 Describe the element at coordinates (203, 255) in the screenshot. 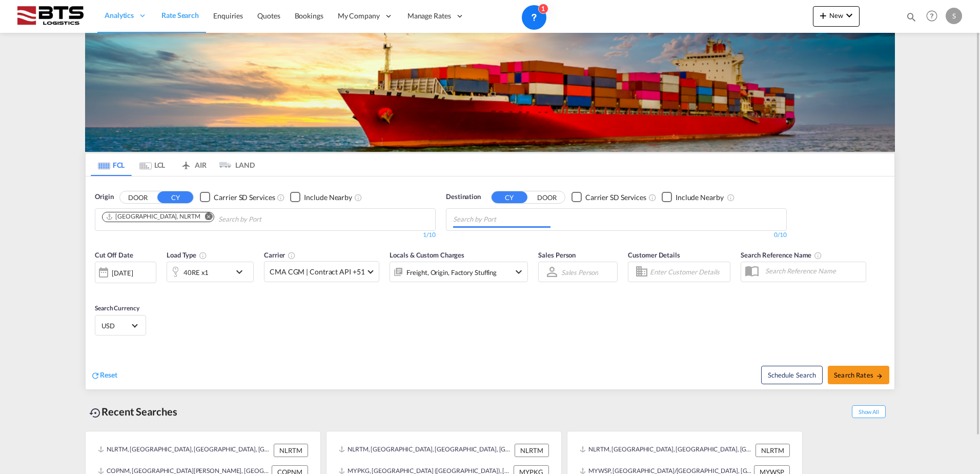

I see `md-icon: icon-information-outline` at that location.